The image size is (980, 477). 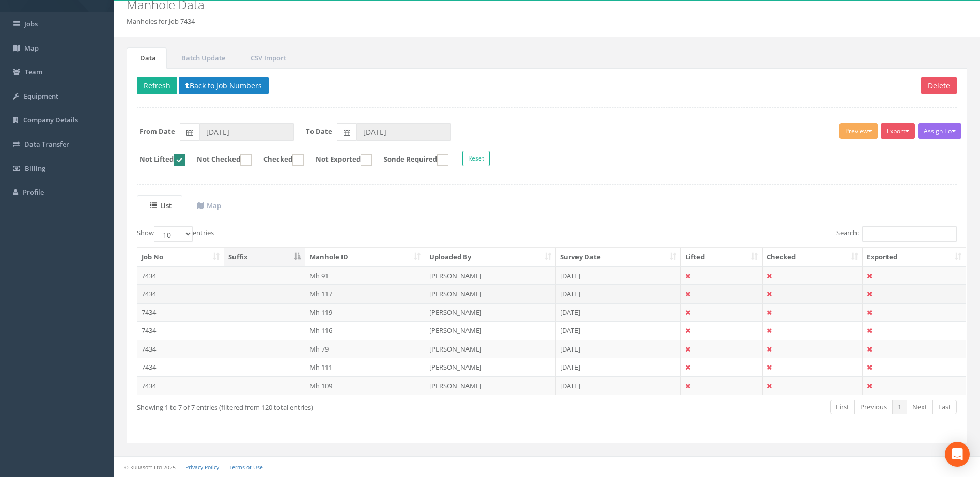 What do you see at coordinates (619, 257) in the screenshot?
I see `th: Survey Date: activate to sort column ascending` at bounding box center [619, 257].